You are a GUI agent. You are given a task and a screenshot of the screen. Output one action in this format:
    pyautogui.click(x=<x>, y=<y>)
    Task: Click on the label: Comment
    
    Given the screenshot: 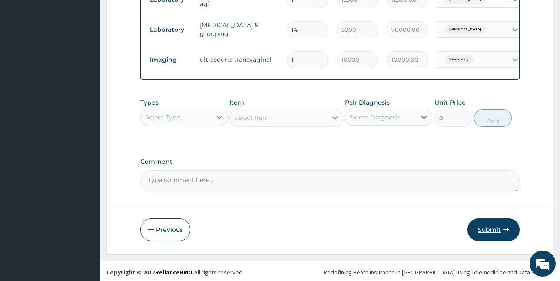 What is the action you would take?
    pyautogui.click(x=330, y=162)
    